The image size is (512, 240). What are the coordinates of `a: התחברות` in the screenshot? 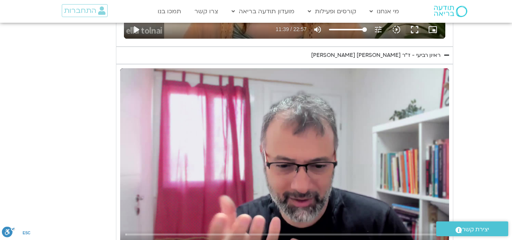 It's located at (85, 11).